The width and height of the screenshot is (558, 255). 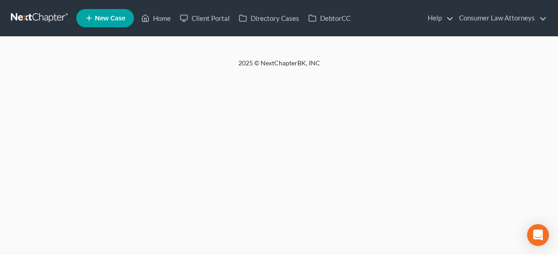 What do you see at coordinates (438, 18) in the screenshot?
I see `a: Help` at bounding box center [438, 18].